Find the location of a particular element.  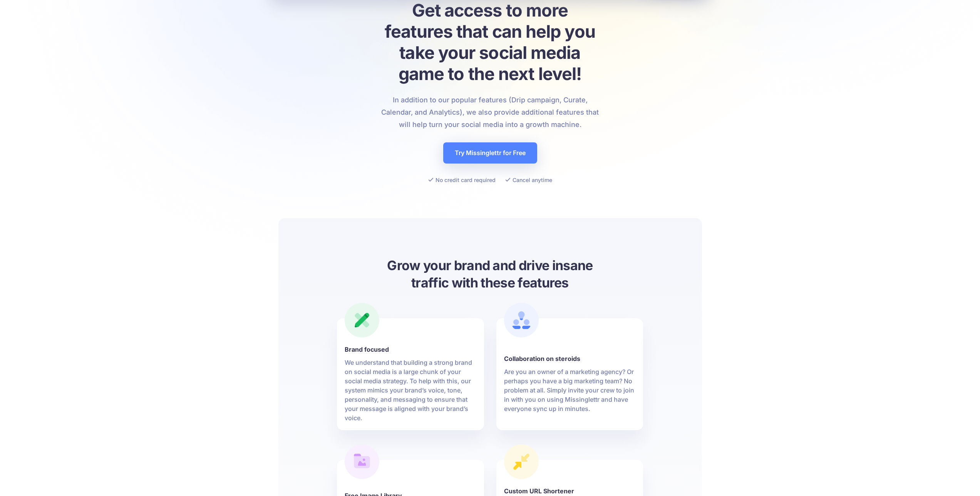

li: Cancel anytime is located at coordinates (529, 180).